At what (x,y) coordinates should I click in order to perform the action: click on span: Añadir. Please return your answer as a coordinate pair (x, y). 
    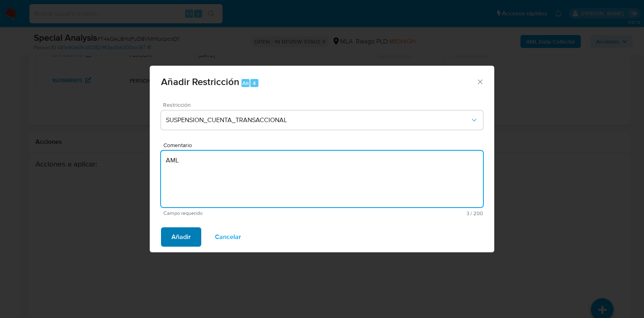
    Looking at the image, I should click on (181, 237).